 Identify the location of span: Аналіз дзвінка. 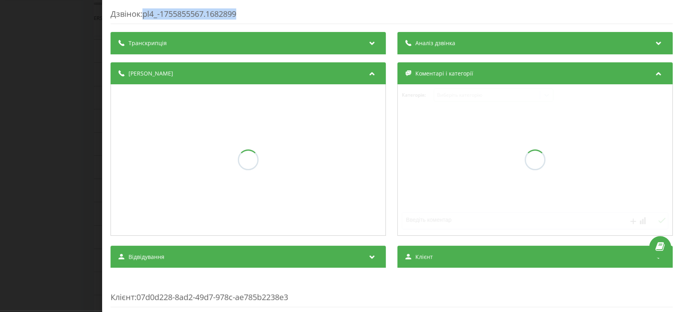
(435, 43).